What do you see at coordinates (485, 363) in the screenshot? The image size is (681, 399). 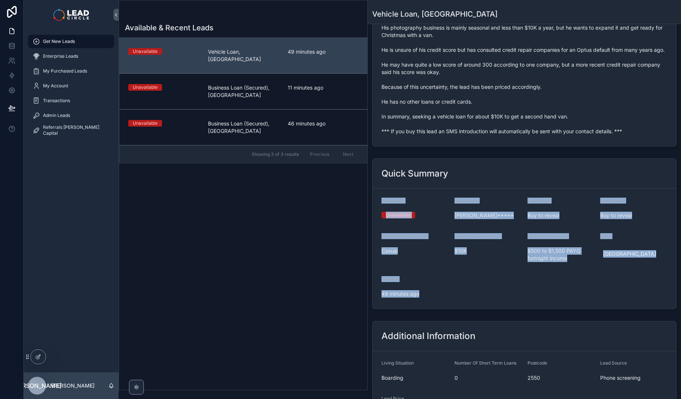 I see `span: Number Of Short Term Loans` at bounding box center [485, 363].